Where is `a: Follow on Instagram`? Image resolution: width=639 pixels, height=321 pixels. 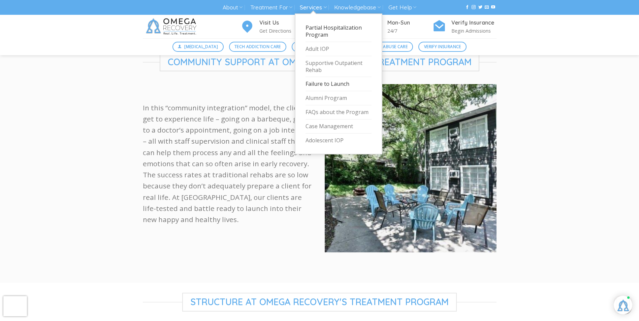 a: Follow on Instagram is located at coordinates (474, 7).